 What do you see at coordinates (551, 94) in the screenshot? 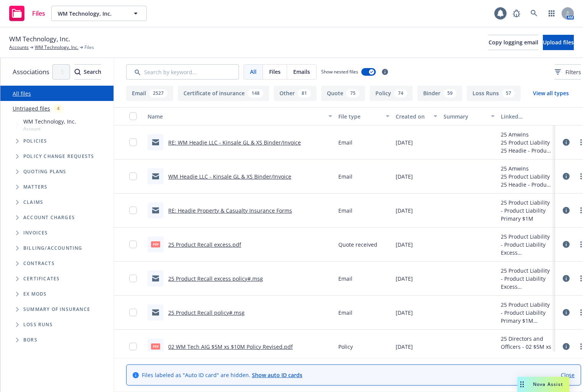
I see `button: View all types` at bounding box center [551, 94].